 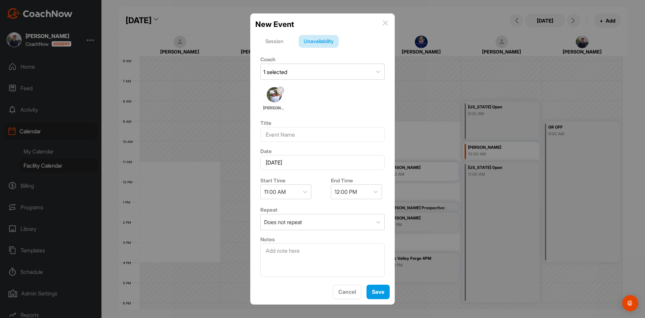 I want to click on button: Cancel, so click(x=347, y=291).